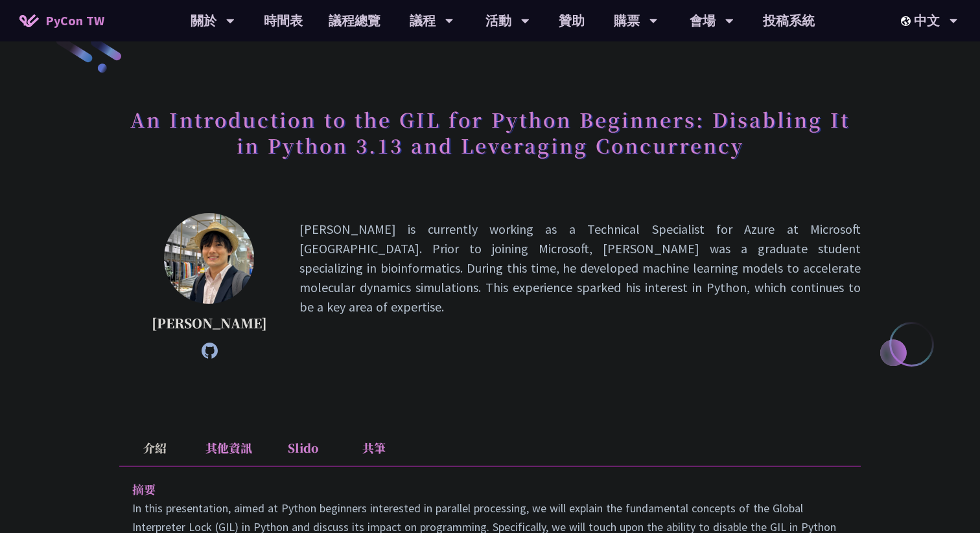 This screenshot has width=980, height=533. What do you see at coordinates (29, 20) in the screenshot?
I see `img: Home icon of PyCon TW 2025` at bounding box center [29, 20].